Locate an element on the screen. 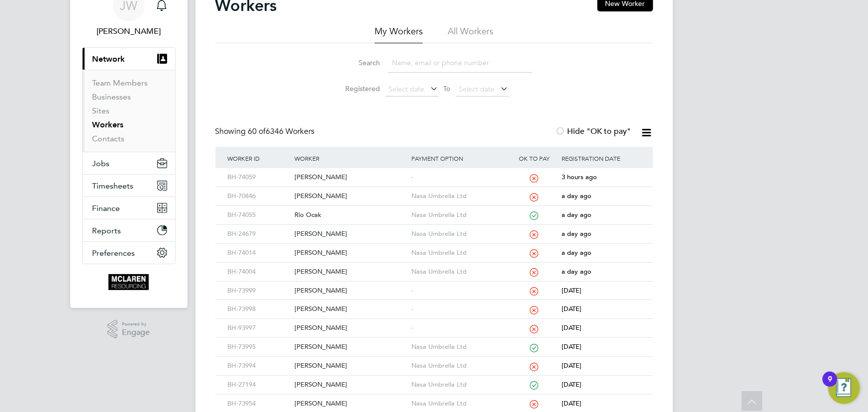 The height and width of the screenshot is (412, 868). span: 3 hours ago is located at coordinates (579, 176).